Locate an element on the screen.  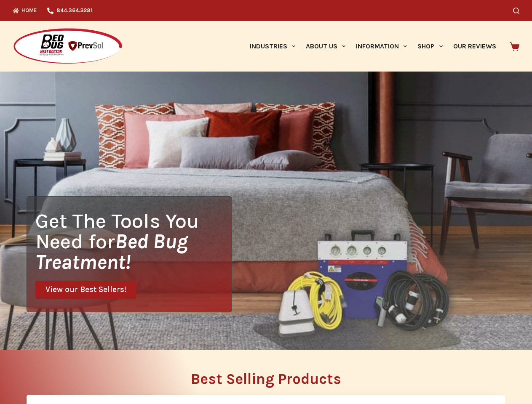
a: View our Best Sellers! is located at coordinates (86, 290).